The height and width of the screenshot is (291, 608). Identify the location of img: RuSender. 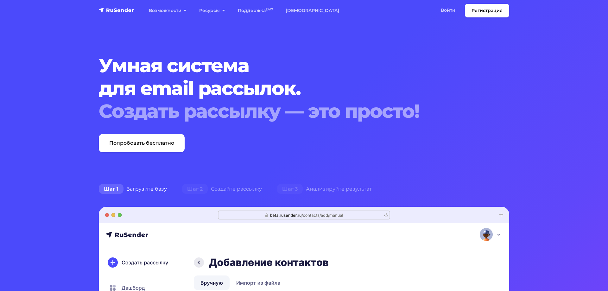
(116, 10).